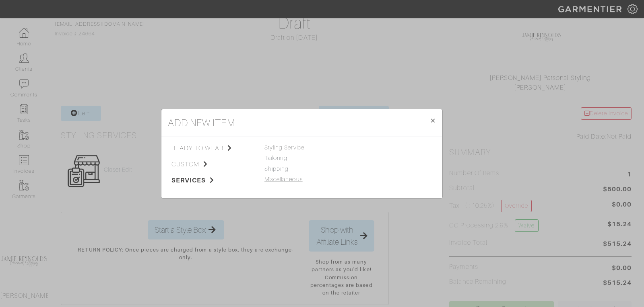  I want to click on a: Tailoring, so click(276, 158).